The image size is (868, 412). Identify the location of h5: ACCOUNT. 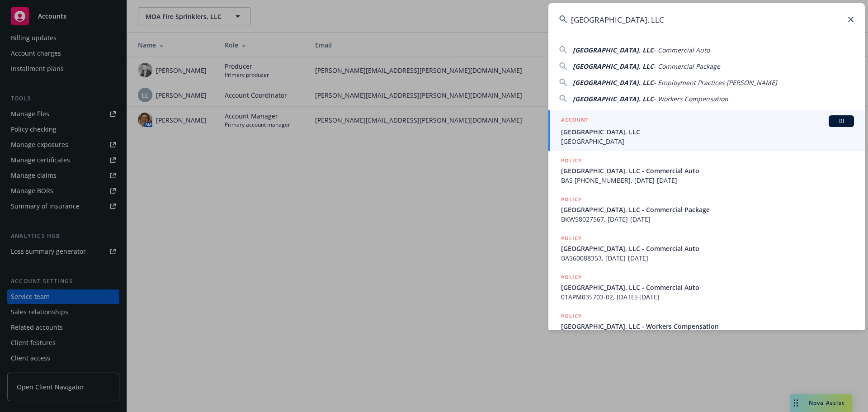
(575, 120).